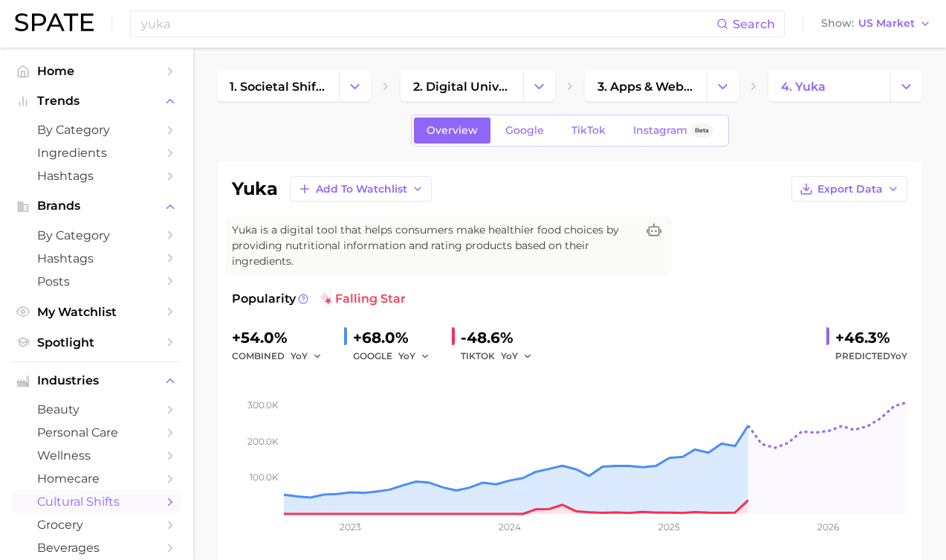 The width and height of the screenshot is (946, 560). I want to click on h1: yuka, so click(255, 189).